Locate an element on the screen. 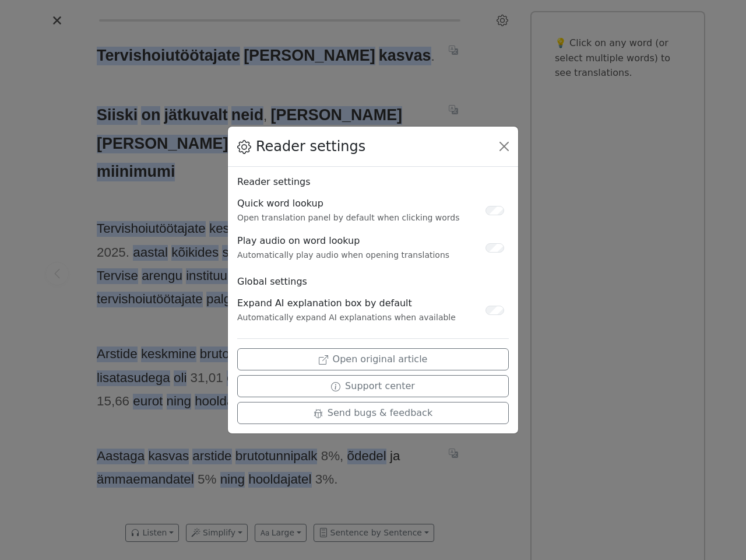 This screenshot has height=560, width=746. small: Automatically expand AI explanations when available is located at coordinates (346, 317).